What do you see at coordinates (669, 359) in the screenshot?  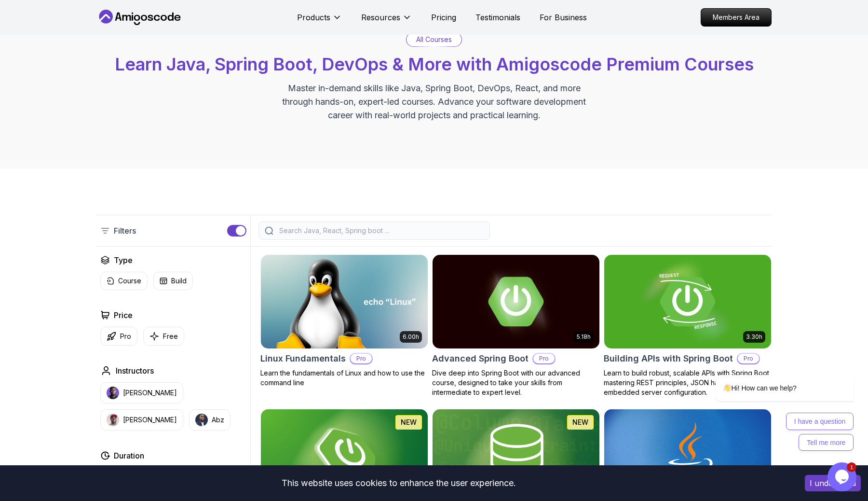 I see `h2: Building APIs with Spring Boot` at bounding box center [669, 359].